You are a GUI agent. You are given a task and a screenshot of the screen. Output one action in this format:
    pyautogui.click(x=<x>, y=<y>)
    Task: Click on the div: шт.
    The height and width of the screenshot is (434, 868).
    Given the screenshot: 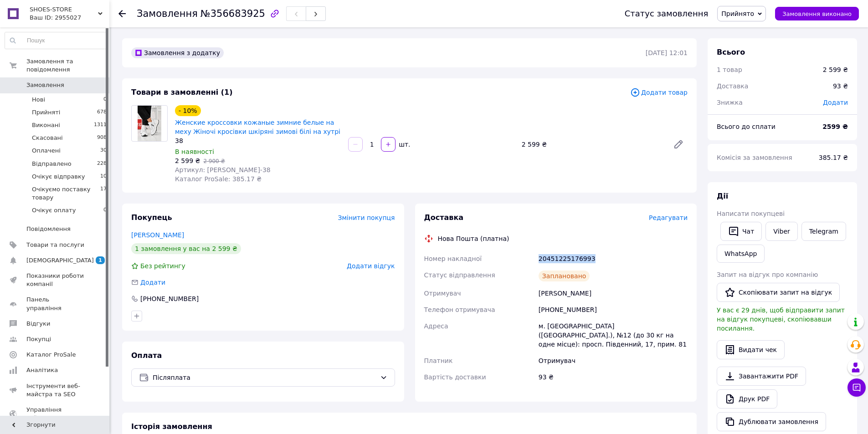 What is the action you would take?
    pyautogui.click(x=404, y=145)
    